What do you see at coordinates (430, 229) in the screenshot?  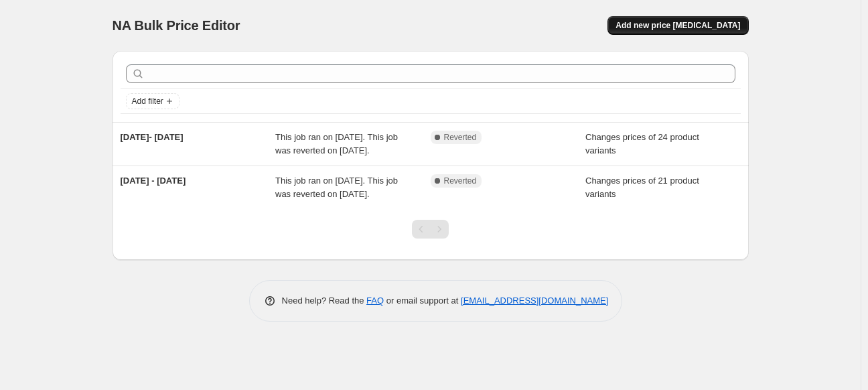 I see `nav: Pagination` at bounding box center [430, 229].